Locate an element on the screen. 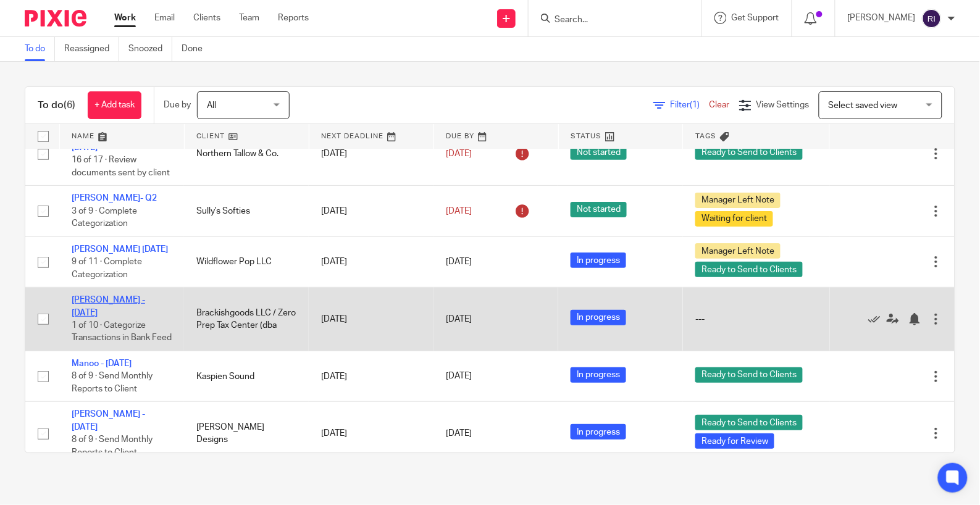  a: Team is located at coordinates (249, 18).